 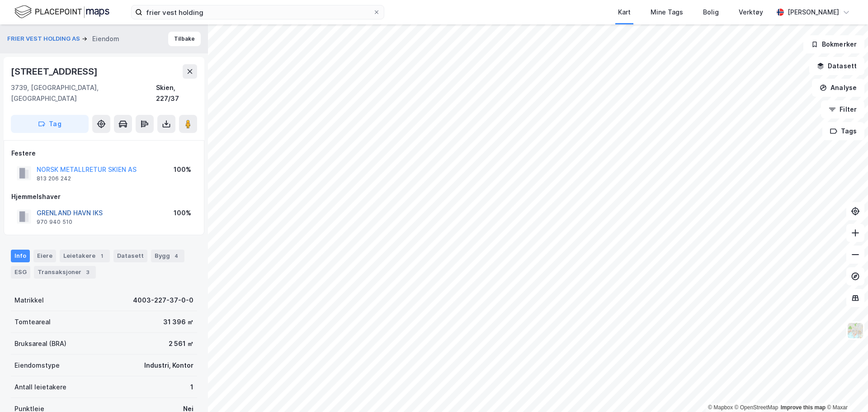 I want to click on div: Transaksjoner, so click(x=65, y=272).